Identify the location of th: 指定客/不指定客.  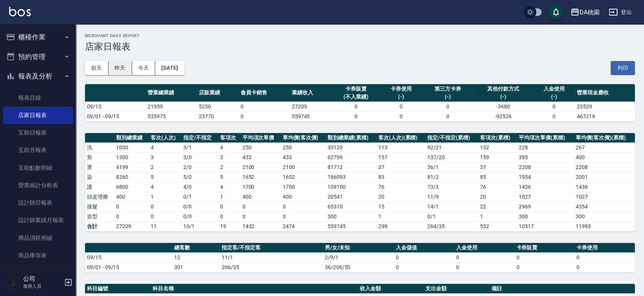
(272, 248).